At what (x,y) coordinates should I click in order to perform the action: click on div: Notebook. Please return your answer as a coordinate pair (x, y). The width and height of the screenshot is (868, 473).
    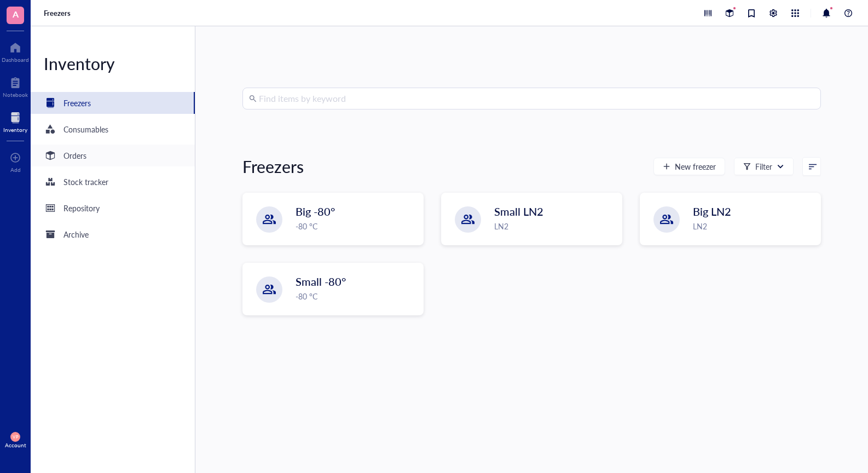
    Looking at the image, I should click on (15, 95).